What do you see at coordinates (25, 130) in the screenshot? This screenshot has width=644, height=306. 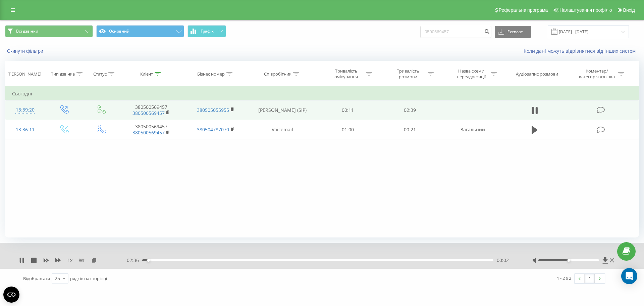 I see `div: 13:36:11` at bounding box center [25, 130].